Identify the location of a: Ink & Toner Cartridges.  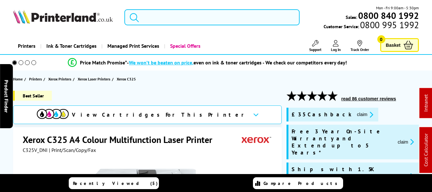
(71, 46).